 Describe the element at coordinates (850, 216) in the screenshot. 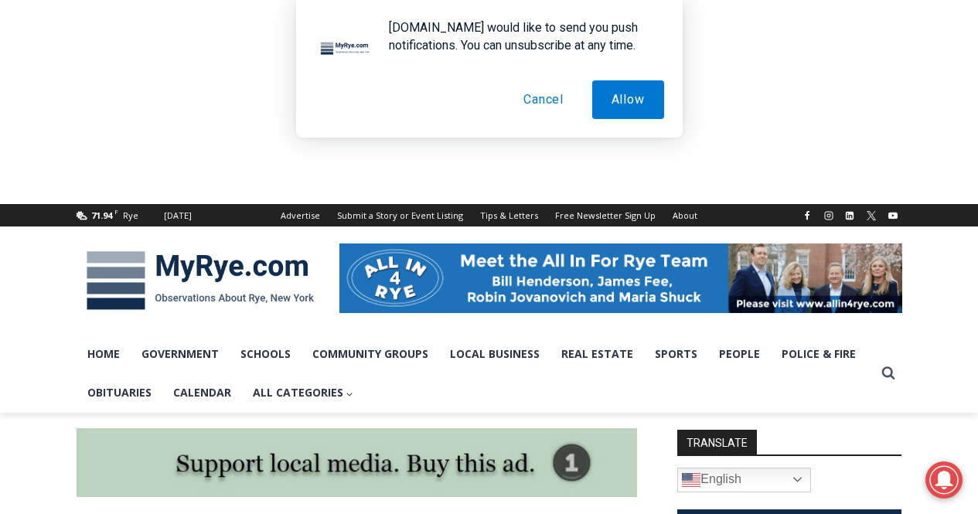

I see `a: Linkedin` at that location.